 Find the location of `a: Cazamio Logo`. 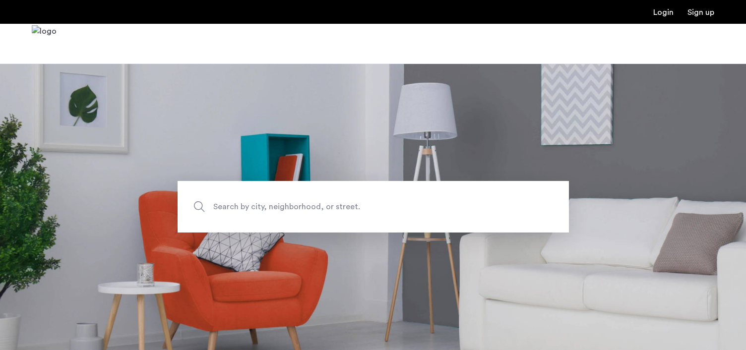

a: Cazamio Logo is located at coordinates (44, 44).